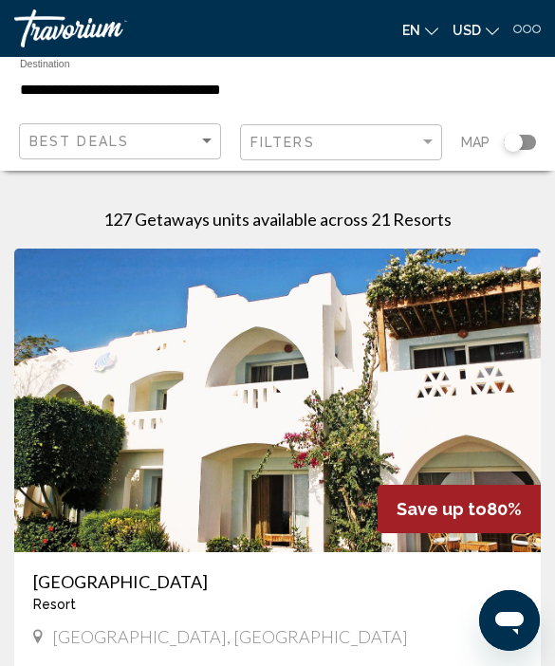  What do you see at coordinates (54, 604) in the screenshot?
I see `span: Resort` at bounding box center [54, 604].